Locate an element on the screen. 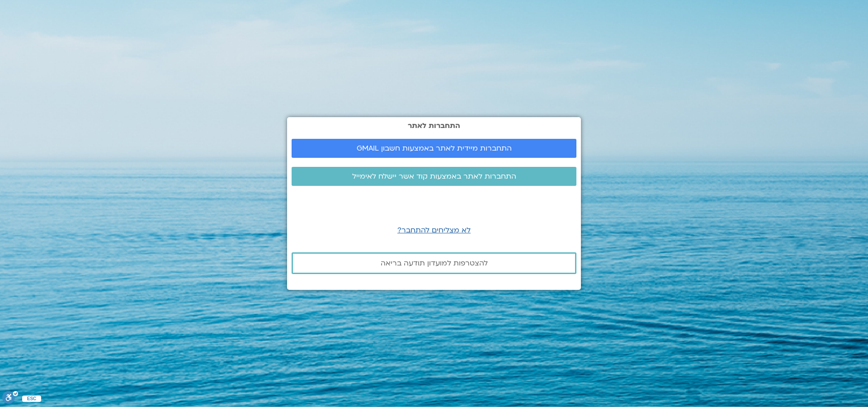  span: התחברות לאתר באמצעות קוד אשר יישלח לאימייל is located at coordinates (434, 176).